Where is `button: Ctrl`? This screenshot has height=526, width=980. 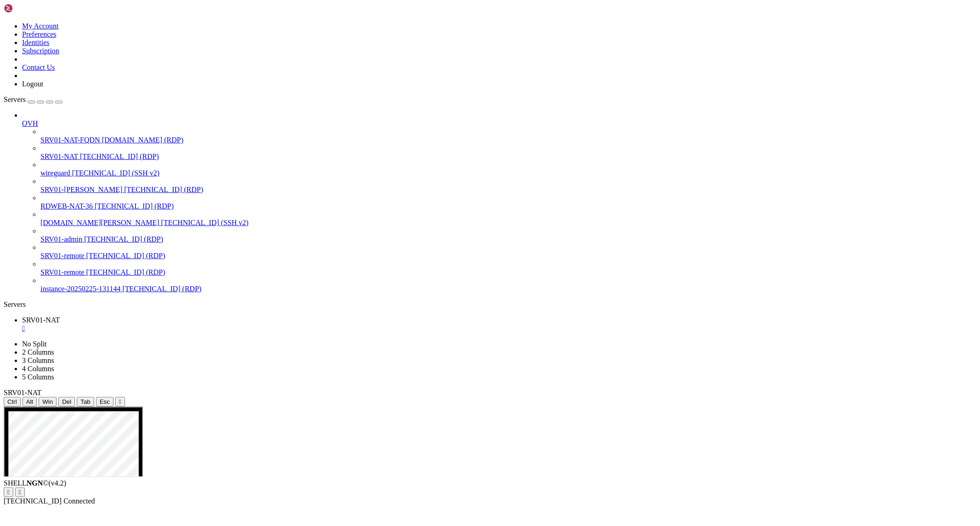
button: Ctrl is located at coordinates (12, 402).